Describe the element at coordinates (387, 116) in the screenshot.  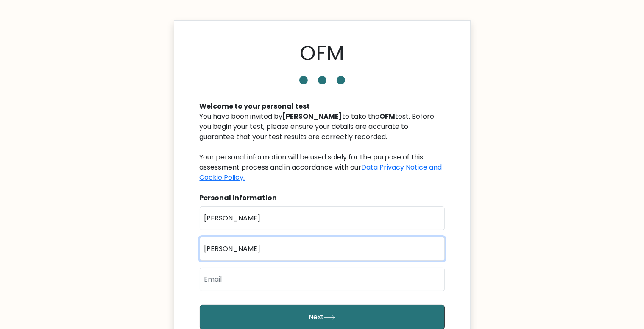
I see `b: OFM` at that location.